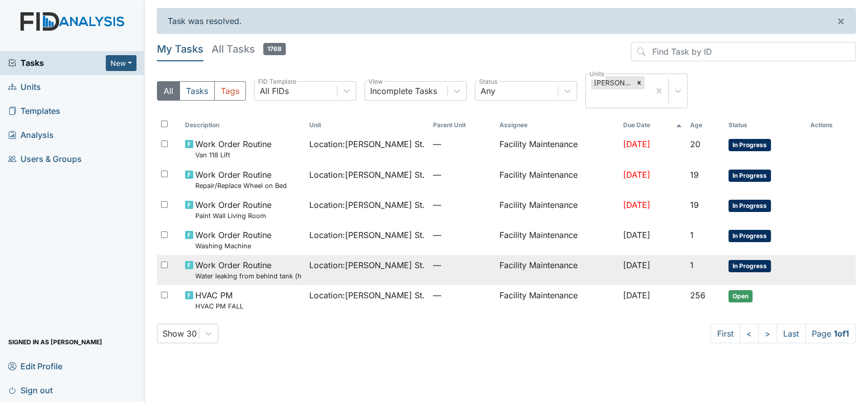 This screenshot has height=402, width=868. What do you see at coordinates (57, 63) in the screenshot?
I see `a: Tasks` at bounding box center [57, 63].